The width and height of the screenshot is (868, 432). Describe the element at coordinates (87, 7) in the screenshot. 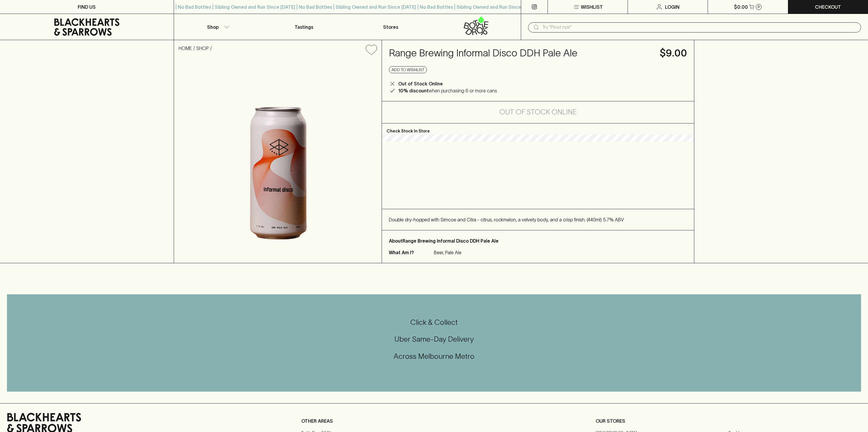

I see `p: FIND US` at that location.